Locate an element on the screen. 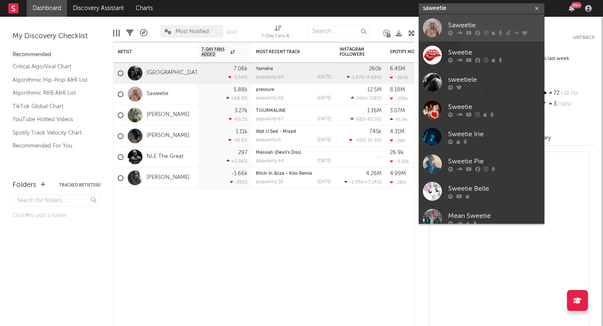  div: Yamaha is located at coordinates (293, 69).